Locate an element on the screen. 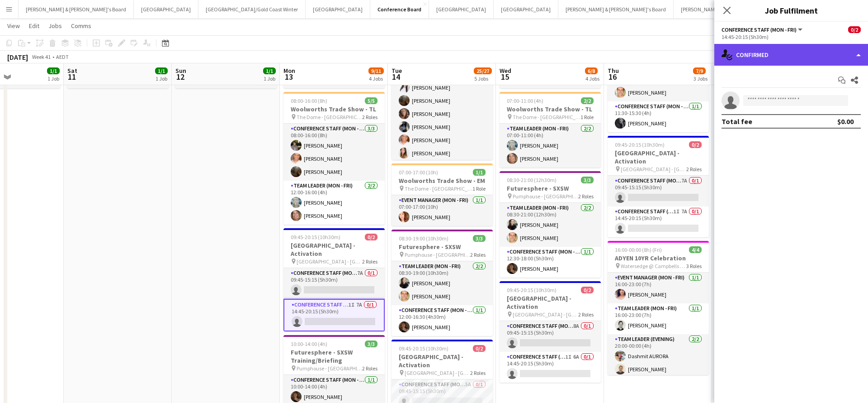 The width and height of the screenshot is (868, 403). a: Jobs is located at coordinates (55, 26).